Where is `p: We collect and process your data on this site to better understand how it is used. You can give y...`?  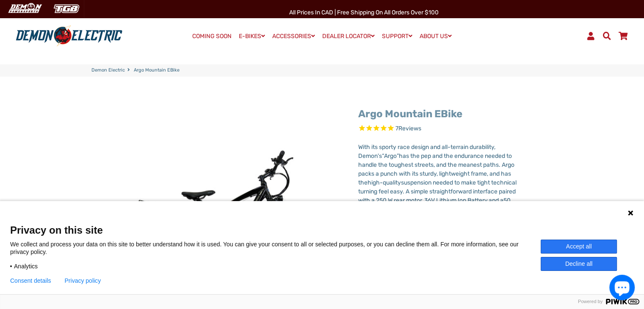
p: We collect and process your data on this site to better understand how it is used. You can give y... is located at coordinates (275, 248).